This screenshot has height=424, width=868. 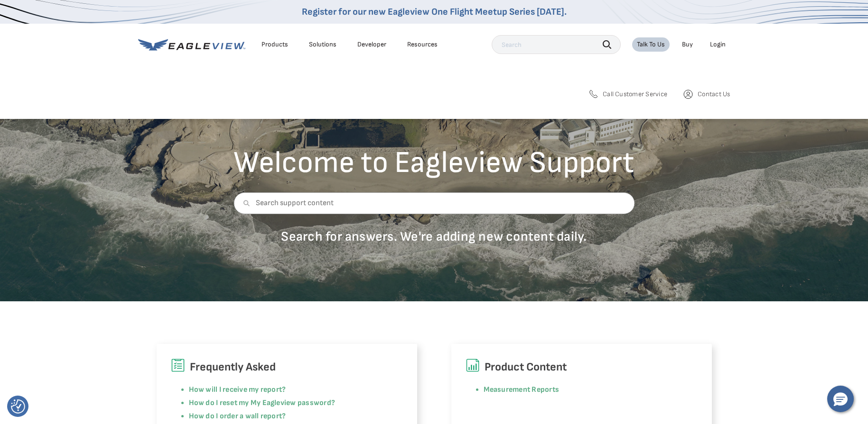 I want to click on div: Solutions, so click(x=322, y=45).